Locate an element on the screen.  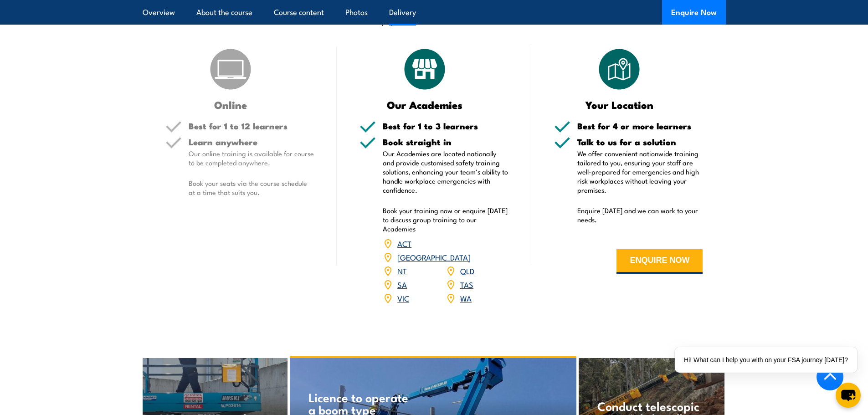
a: ACT is located at coordinates (404, 243).